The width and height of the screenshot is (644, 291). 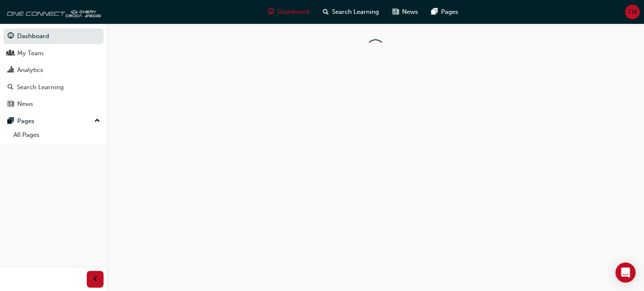 I want to click on div: Pages, so click(x=26, y=121).